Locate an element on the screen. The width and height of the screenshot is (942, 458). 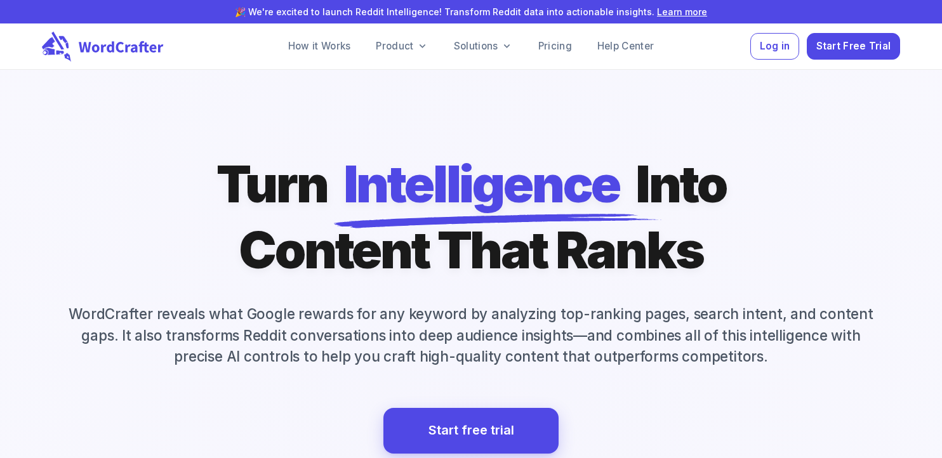
a: Product is located at coordinates (402, 46).